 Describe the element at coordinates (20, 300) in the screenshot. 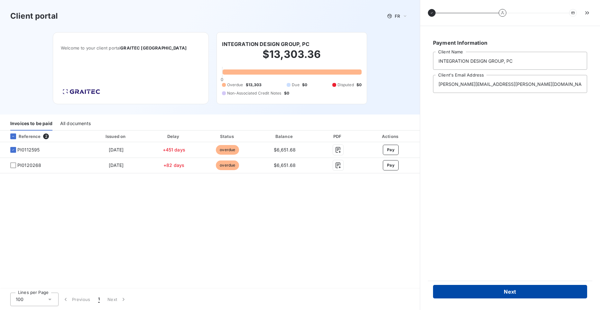

I see `span: 100` at that location.